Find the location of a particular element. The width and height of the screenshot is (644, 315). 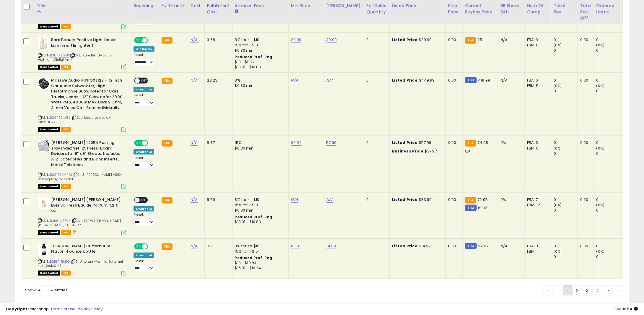

b: Rare Beauty Positive Light Liquid Luminizer (Enlighten) is located at coordinates (87, 44).